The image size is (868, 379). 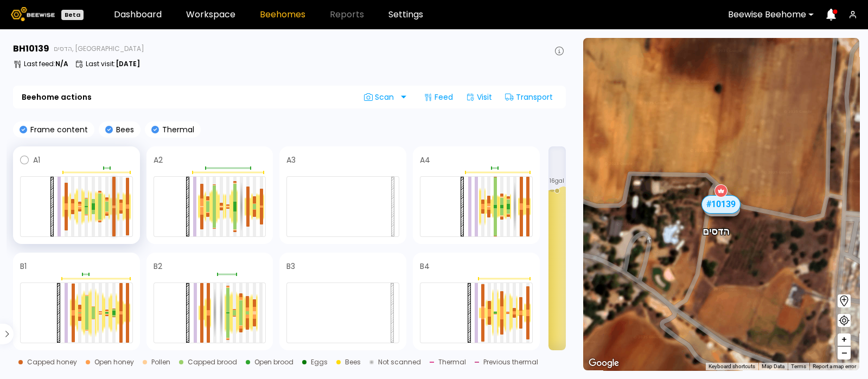 I want to click on button: Map Data, so click(x=773, y=367).